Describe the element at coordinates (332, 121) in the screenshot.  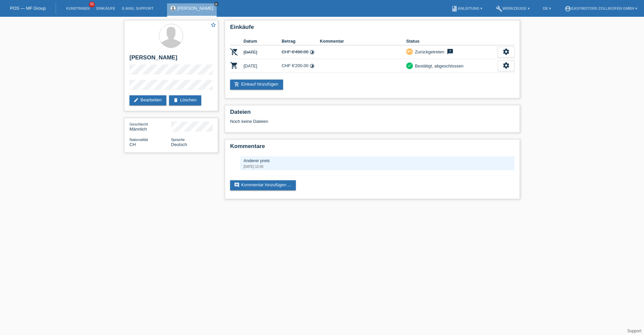
I see `div: Noch keine Dateien` at that location.